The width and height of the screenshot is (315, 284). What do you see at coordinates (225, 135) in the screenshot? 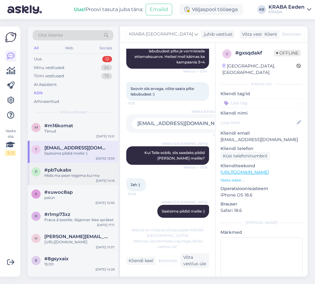
I see `span: Nähtud ✓ 13:36` at bounding box center [225, 135].